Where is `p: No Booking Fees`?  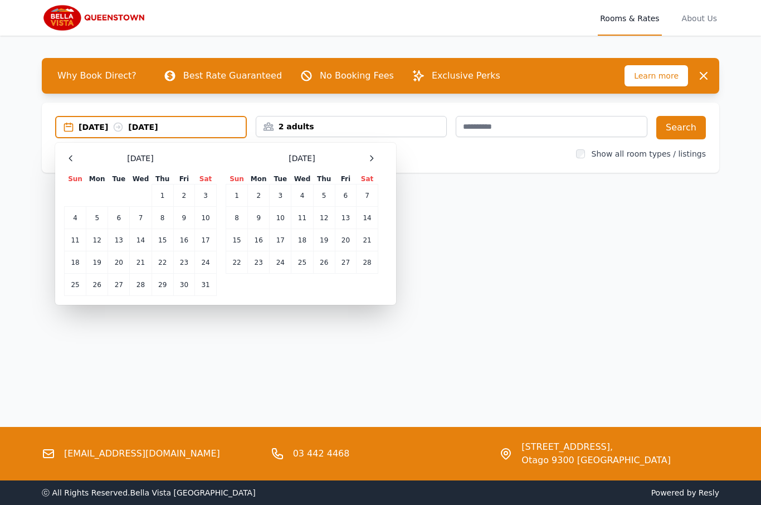 p: No Booking Fees is located at coordinates (357, 76).